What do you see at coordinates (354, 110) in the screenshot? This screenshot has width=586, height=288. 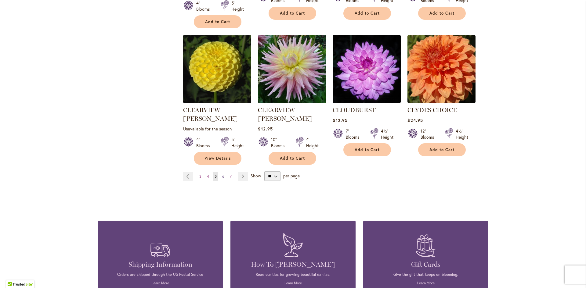 I see `a: CLOUDBURST` at bounding box center [354, 110].